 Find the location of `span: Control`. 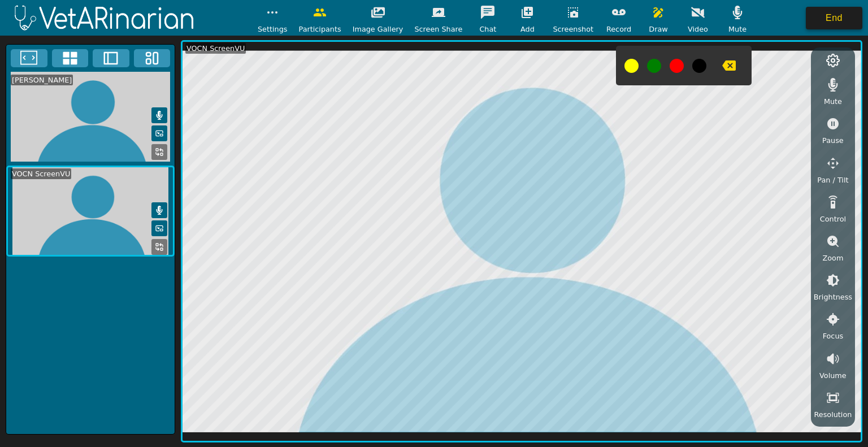

span: Control is located at coordinates (833, 219).